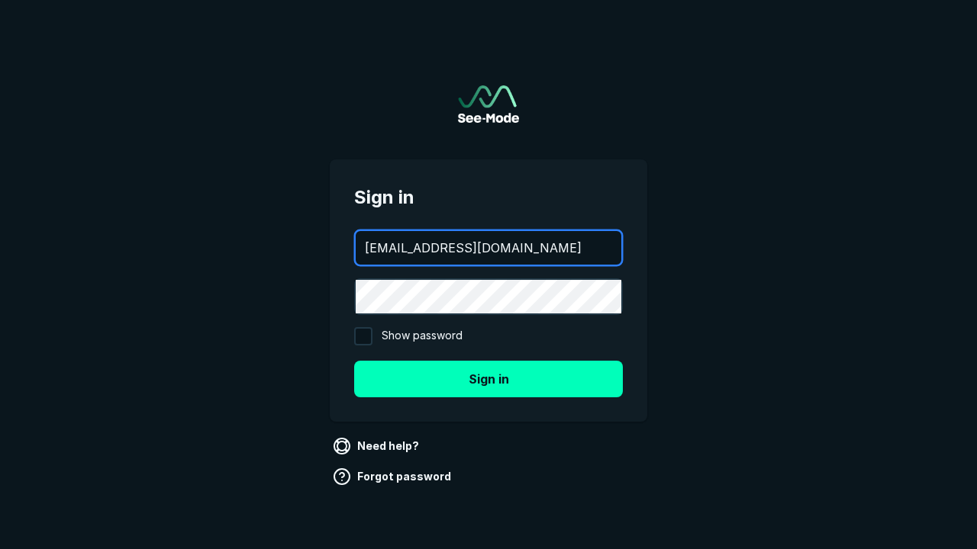 This screenshot has width=977, height=549. Describe the element at coordinates (488, 198) in the screenshot. I see `span: Sign in` at that location.